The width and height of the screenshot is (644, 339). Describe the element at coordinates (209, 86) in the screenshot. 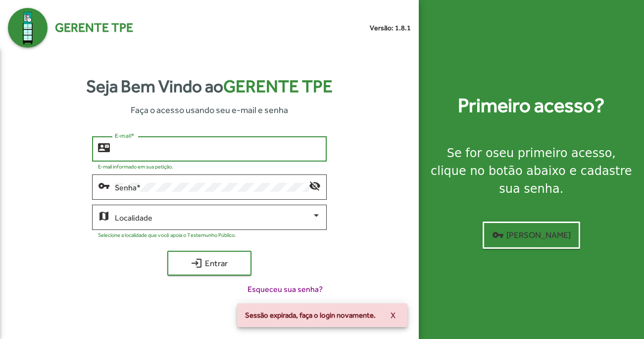

I see `strong: Seja Bem Vindo ao` at that location.